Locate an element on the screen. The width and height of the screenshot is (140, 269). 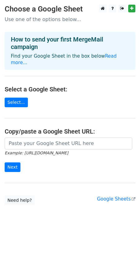
a: Need help? is located at coordinates (20, 200).